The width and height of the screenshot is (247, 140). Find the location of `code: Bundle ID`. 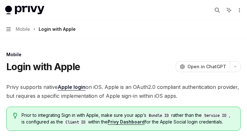

code: Bundle ID is located at coordinates (159, 115).